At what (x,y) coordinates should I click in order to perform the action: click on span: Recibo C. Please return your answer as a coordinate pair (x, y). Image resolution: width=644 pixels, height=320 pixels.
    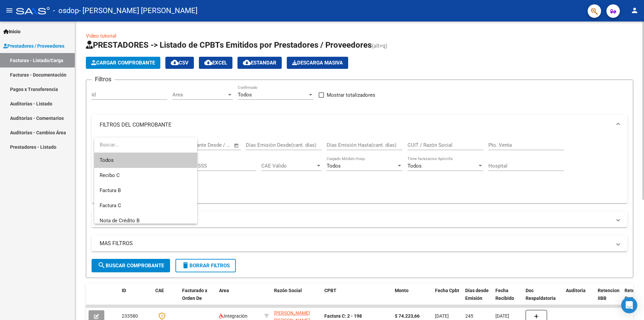
    Looking at the image, I should click on (110, 175).